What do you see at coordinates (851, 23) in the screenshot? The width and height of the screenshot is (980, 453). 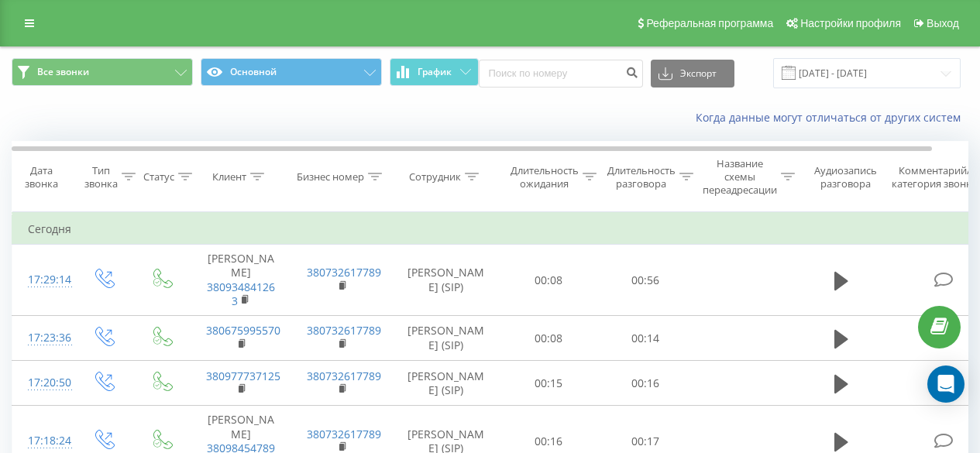 I see `span: Настройки профиля` at bounding box center [851, 23].